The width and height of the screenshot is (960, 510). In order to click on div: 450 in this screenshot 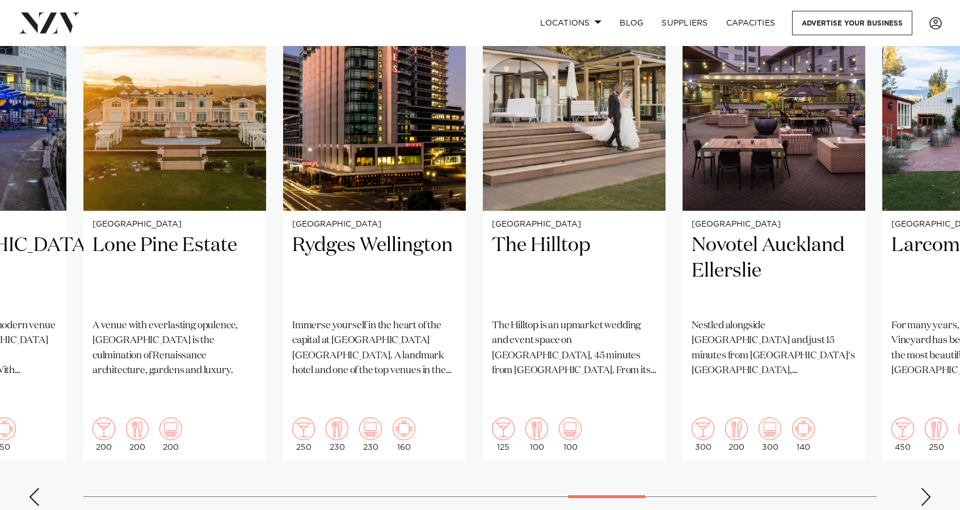, I will do `click(903, 434)`.